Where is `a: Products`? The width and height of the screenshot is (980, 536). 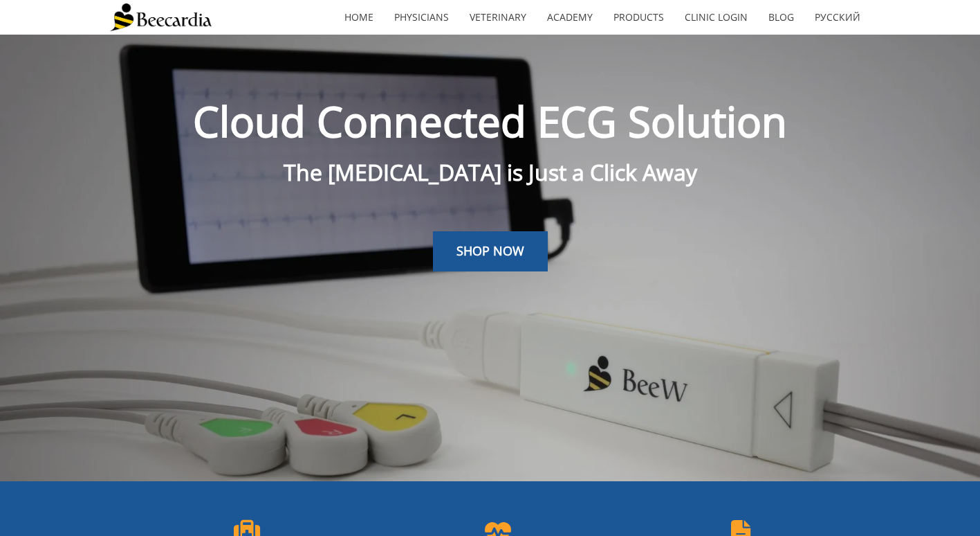
a: Products is located at coordinates (638, 17).